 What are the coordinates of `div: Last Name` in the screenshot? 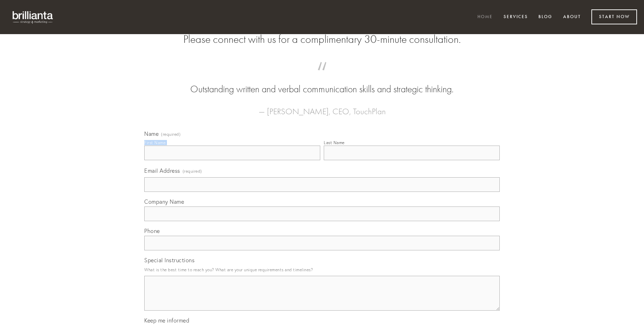 It's located at (334, 142).